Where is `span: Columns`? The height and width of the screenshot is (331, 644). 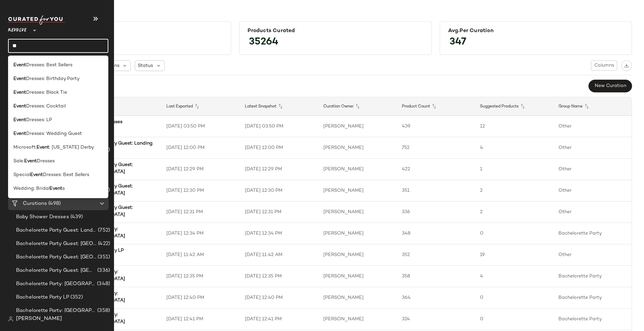
span: Columns is located at coordinates (604, 66).